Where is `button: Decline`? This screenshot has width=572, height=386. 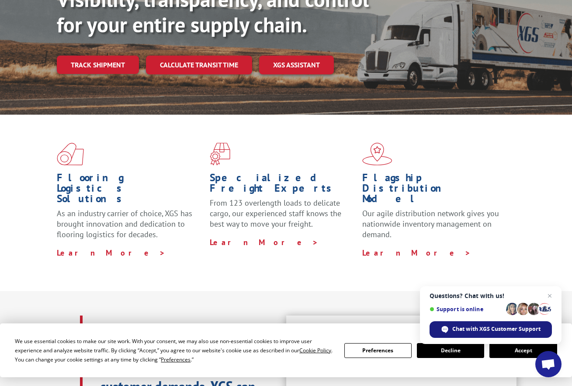 button: Decline is located at coordinates (451, 350).